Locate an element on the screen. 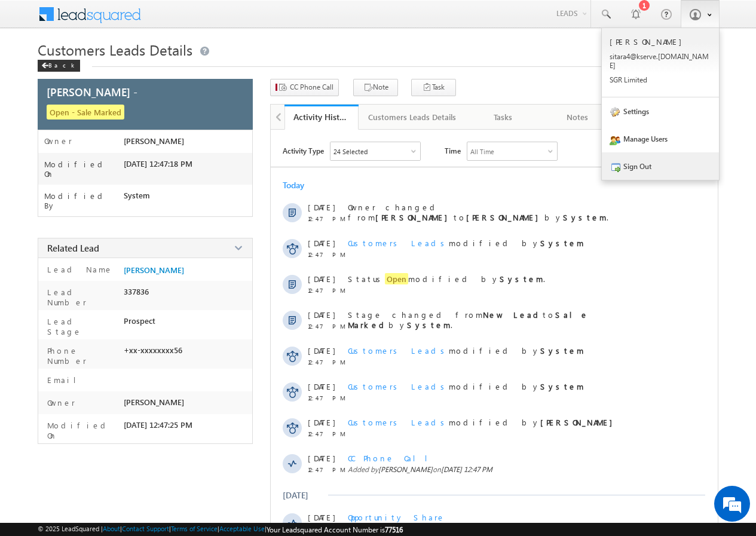 This screenshot has height=536, width=756. span: Customers Leads Details is located at coordinates (114, 49).